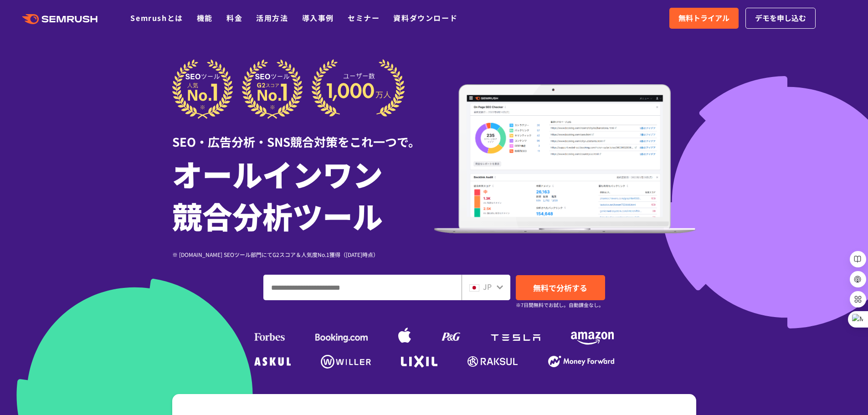 The image size is (868, 415). What do you see at coordinates (704, 18) in the screenshot?
I see `span: 無料トライアル` at bounding box center [704, 18].